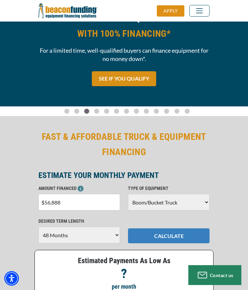 Image resolution: width=248 pixels, height=290 pixels. I want to click on a: Go To Slide 11, so click(176, 111).